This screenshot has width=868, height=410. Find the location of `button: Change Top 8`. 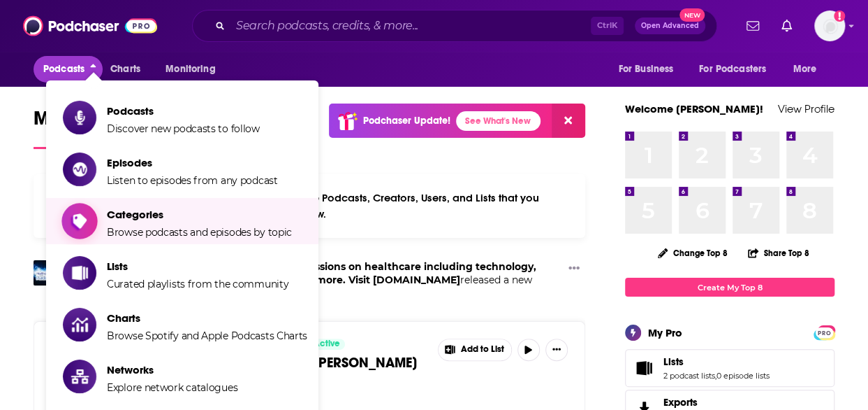

button: Change Top 8 is located at coordinates (692, 253).